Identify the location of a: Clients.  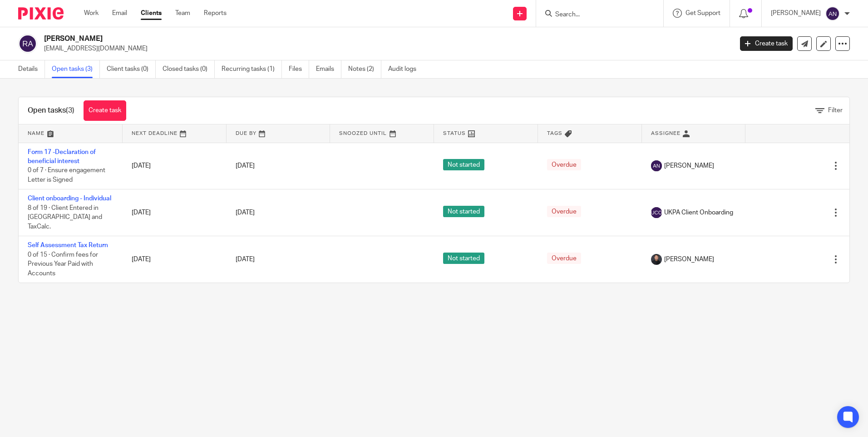
(151, 13).